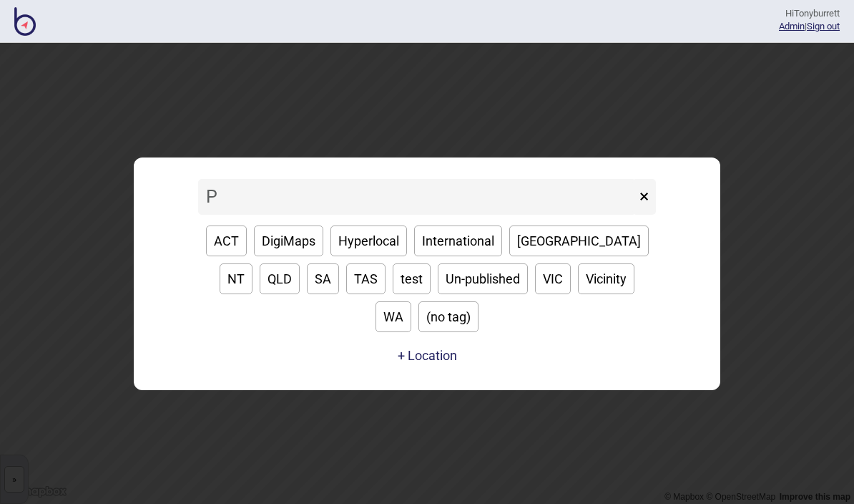 The image size is (854, 504). I want to click on button: WA, so click(393, 317).